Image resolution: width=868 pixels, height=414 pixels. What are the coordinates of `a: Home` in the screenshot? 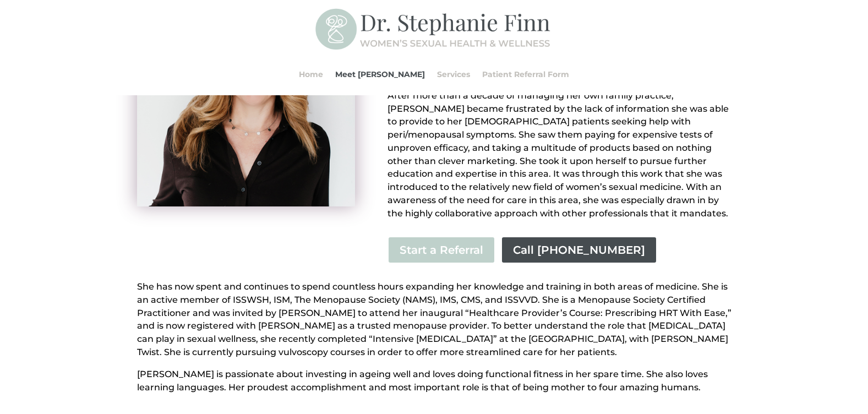 It's located at (311, 74).